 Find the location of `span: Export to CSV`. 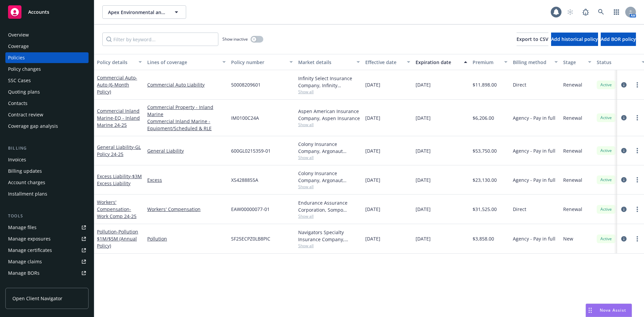

span: Export to CSV is located at coordinates (533, 39).